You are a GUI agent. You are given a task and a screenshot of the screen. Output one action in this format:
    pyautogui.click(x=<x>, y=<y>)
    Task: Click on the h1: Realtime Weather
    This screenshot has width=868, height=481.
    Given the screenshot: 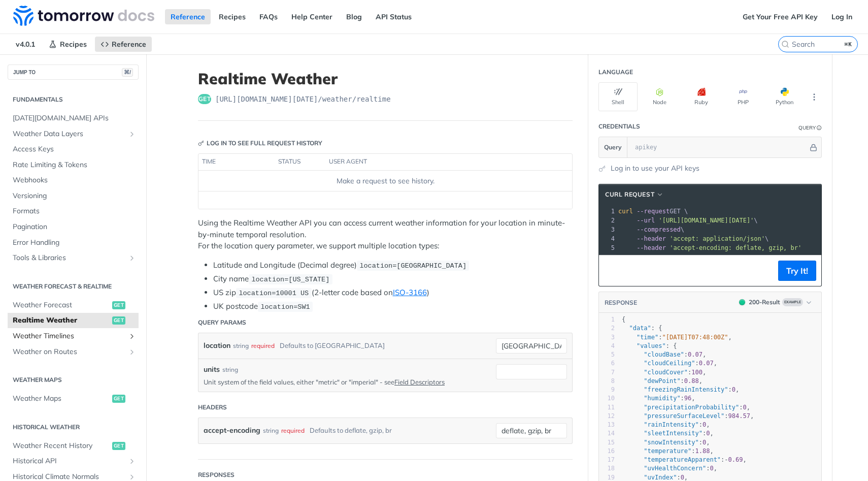 What is the action you would take?
    pyautogui.click(x=386, y=79)
    